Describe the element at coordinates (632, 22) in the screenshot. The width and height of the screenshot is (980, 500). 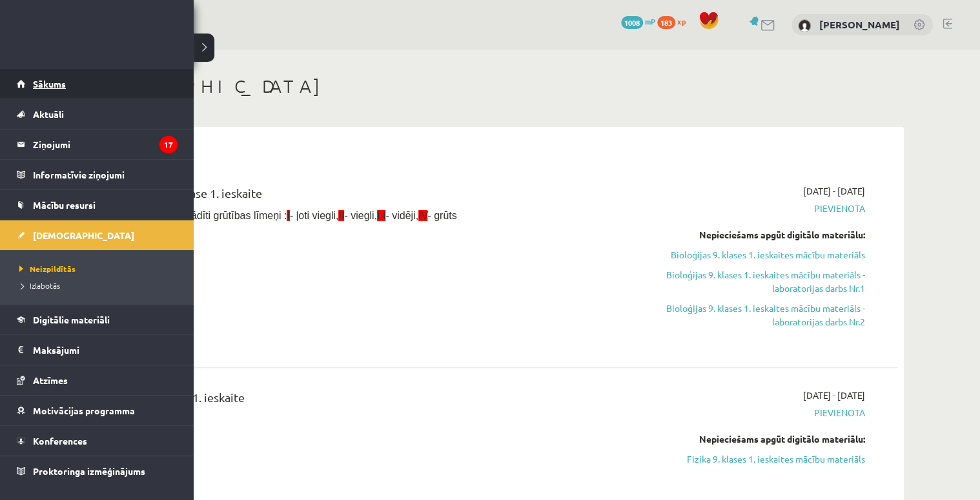
I see `span: 1008` at that location.